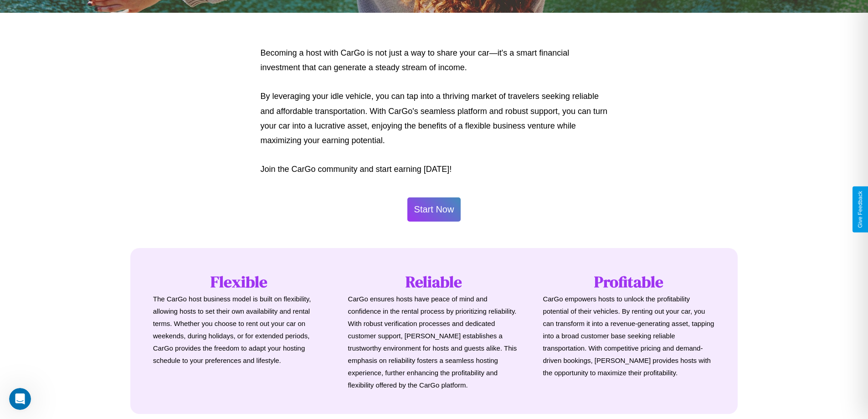  Describe the element at coordinates (434, 209) in the screenshot. I see `button: Start Now` at that location.